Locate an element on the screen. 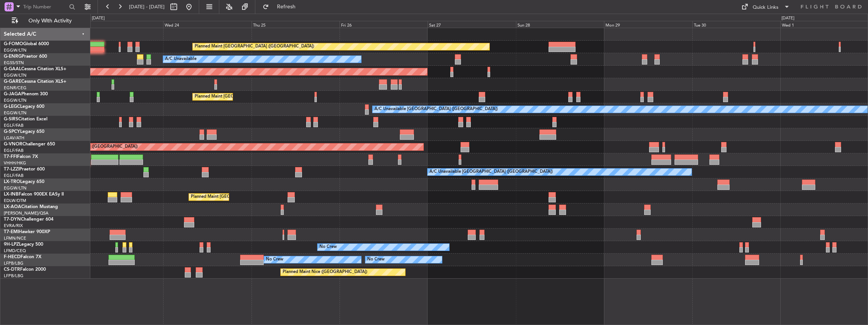  span: T7-FFI is located at coordinates (11, 157).